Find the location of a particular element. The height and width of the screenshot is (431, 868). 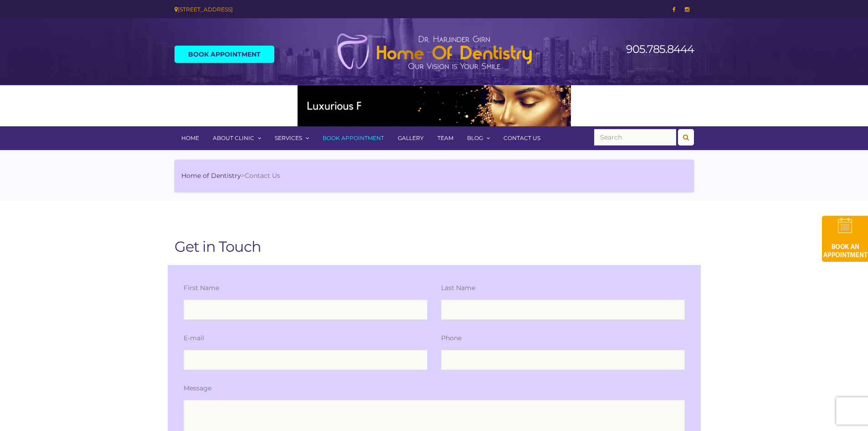

label: First Name is located at coordinates (202, 288).